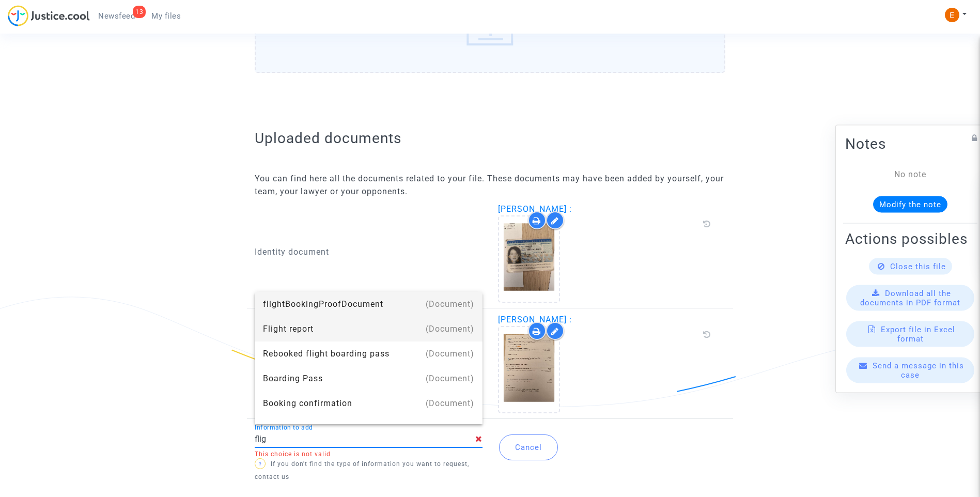 This screenshot has width=980, height=497. I want to click on span: Close this file, so click(918, 267).